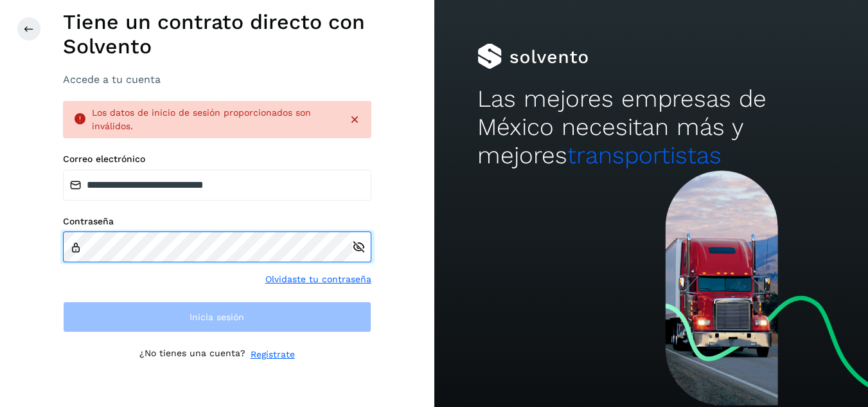 Image resolution: width=868 pixels, height=407 pixels. Describe the element at coordinates (217, 317) in the screenshot. I see `button: Inicia sesión` at that location.